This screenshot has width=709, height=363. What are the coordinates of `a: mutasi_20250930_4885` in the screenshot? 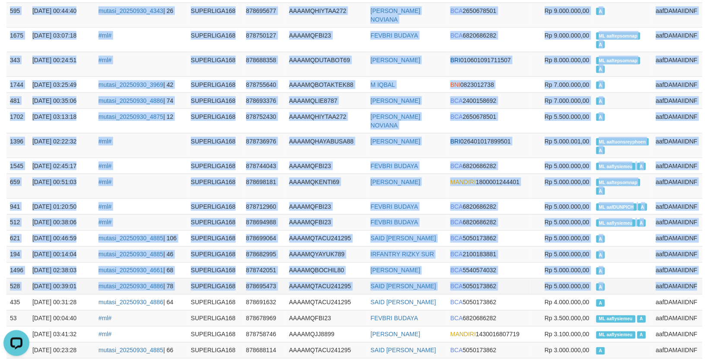 It's located at (131, 238).